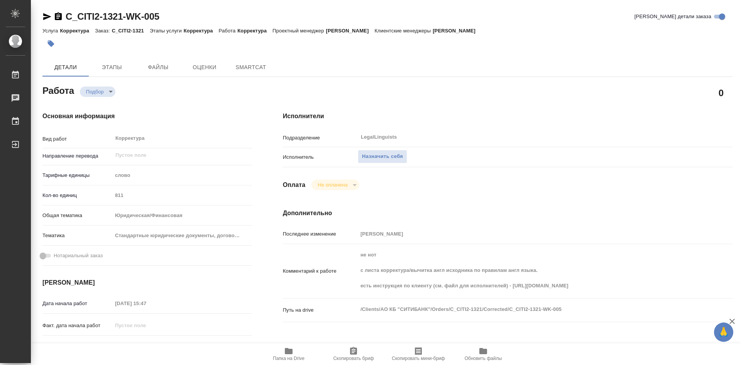  What do you see at coordinates (51, 44) in the screenshot?
I see `button: Добавить тэг` at bounding box center [51, 44].